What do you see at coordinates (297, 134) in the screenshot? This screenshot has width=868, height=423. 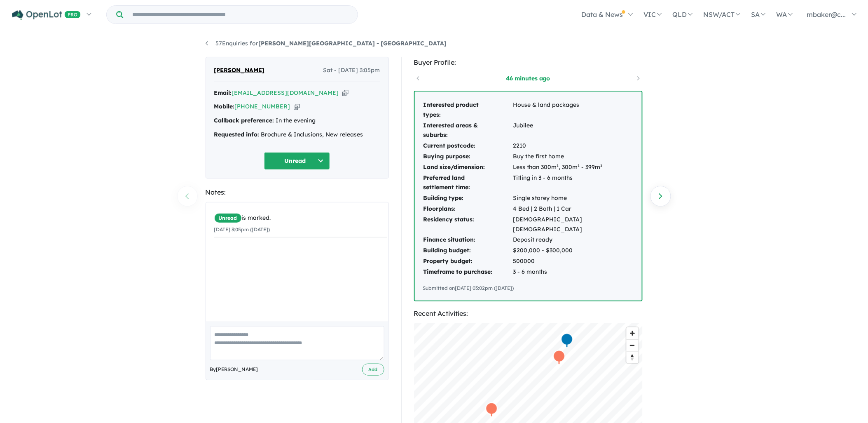 I see `div: Brochure & Inclusions, New releases` at bounding box center [297, 134].